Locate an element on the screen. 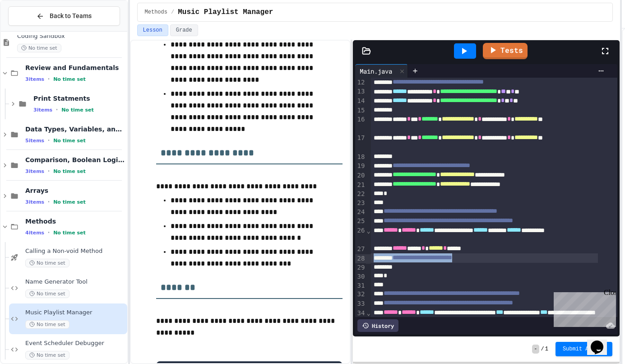 Image resolution: width=625 pixels, height=364 pixels. div: 23 is located at coordinates (360, 203).